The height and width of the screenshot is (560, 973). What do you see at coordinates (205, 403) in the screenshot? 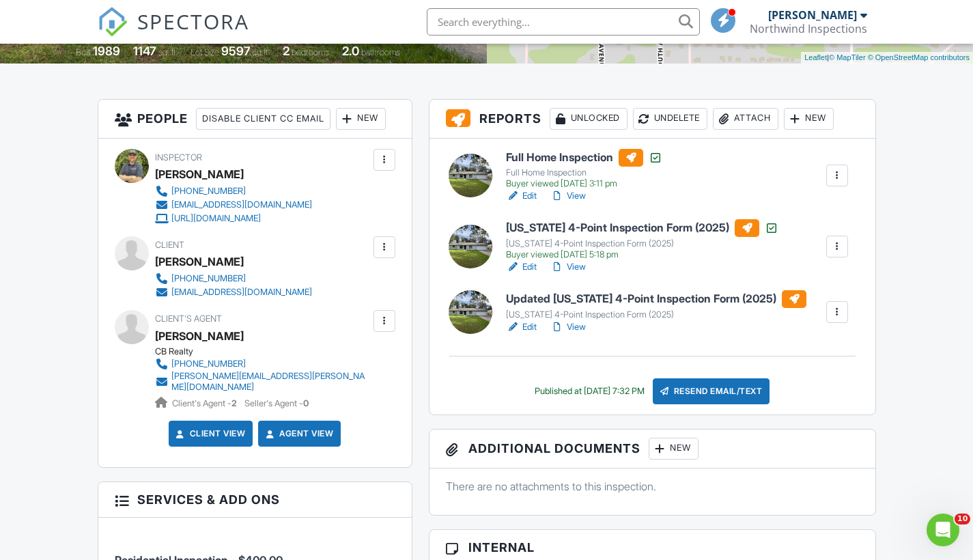
I see `span: Client's Agent -` at bounding box center [205, 403].